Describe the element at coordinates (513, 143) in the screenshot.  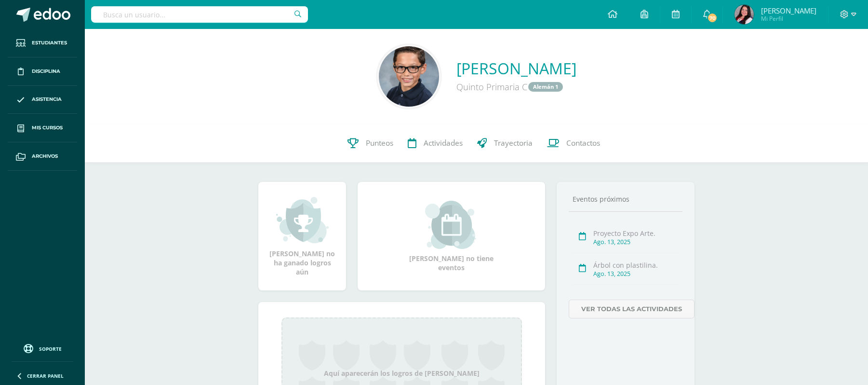
I see `span: Trayectoria` at that location.